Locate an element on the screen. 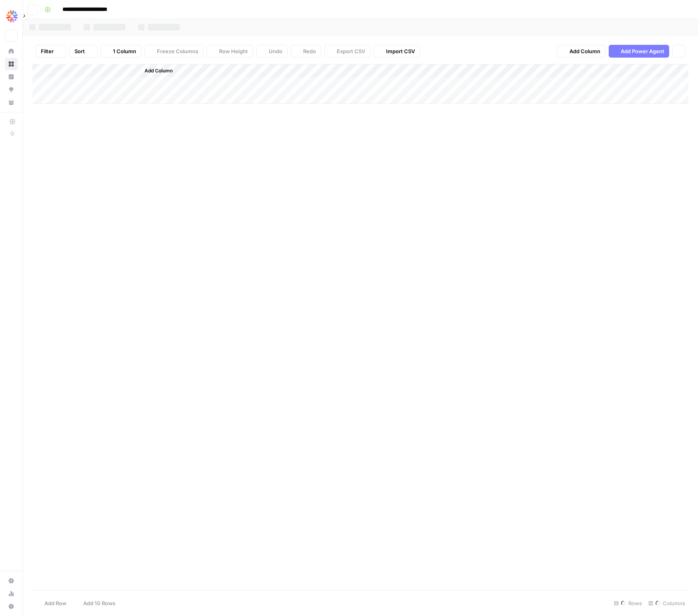 This screenshot has height=616, width=698. button: Filter is located at coordinates (51, 51).